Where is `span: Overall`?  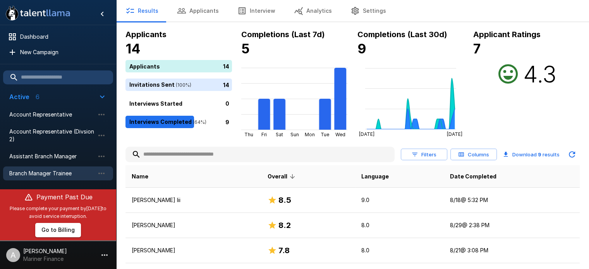
span: Overall is located at coordinates (282, 177).